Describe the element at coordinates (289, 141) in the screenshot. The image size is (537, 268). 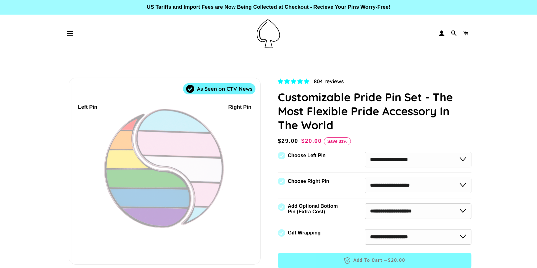
I see `span: $29.00` at that location.